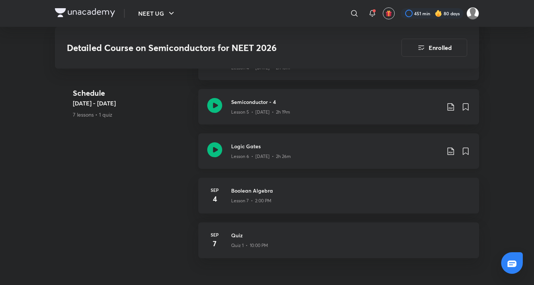 The image size is (534, 285). I want to click on h3: Boolean Algebra, so click(350, 191).